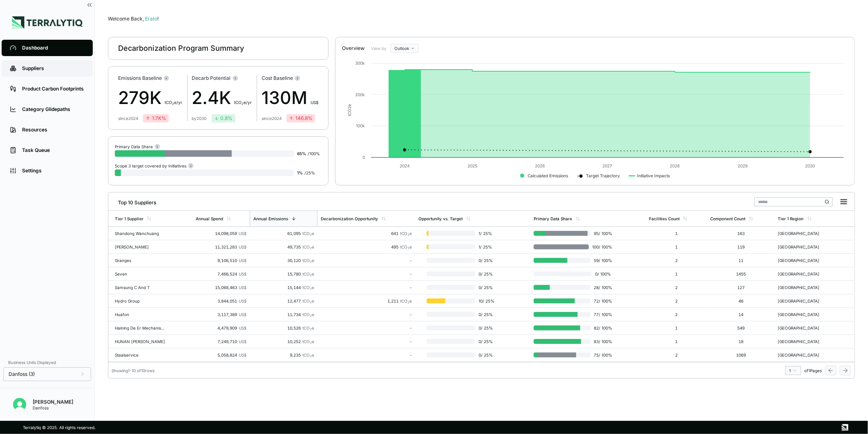 The image size is (868, 434). I want to click on text: 2027, so click(608, 166).